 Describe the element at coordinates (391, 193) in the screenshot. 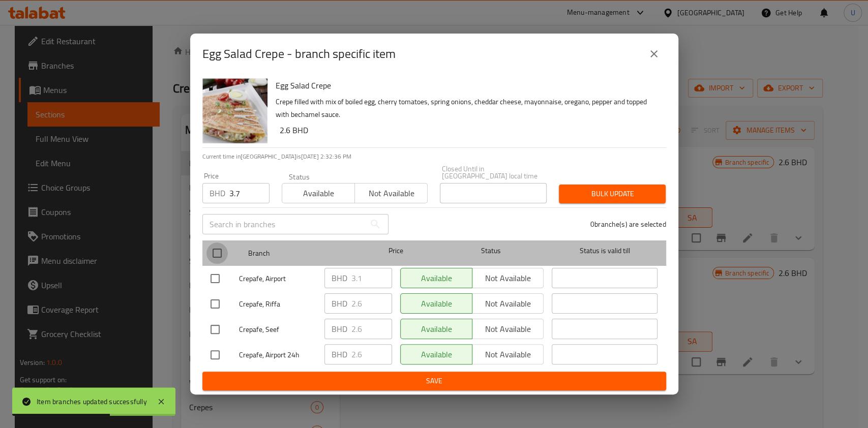

I see `button: Not available` at that location.